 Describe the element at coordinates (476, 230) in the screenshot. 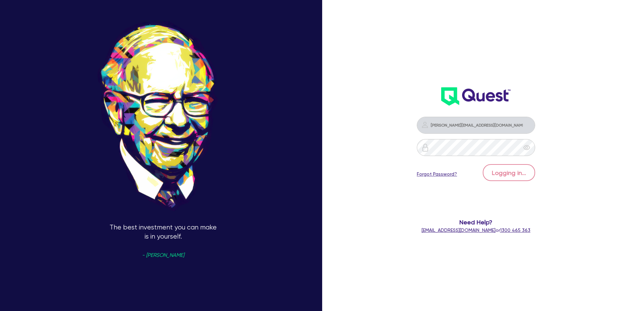

I see `span: or` at that location.